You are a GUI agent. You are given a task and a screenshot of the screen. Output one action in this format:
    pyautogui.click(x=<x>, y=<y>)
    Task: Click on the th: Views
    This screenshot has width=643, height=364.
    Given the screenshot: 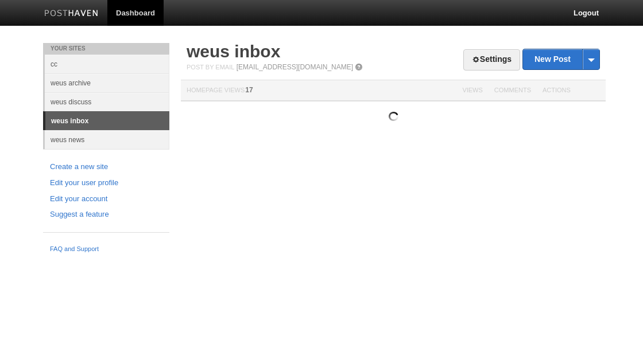 What is the action you would take?
    pyautogui.click(x=472, y=90)
    